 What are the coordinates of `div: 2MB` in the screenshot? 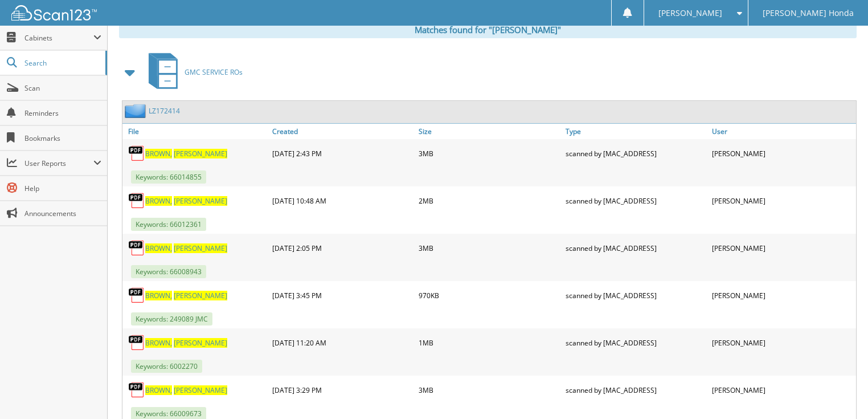 It's located at (489, 201).